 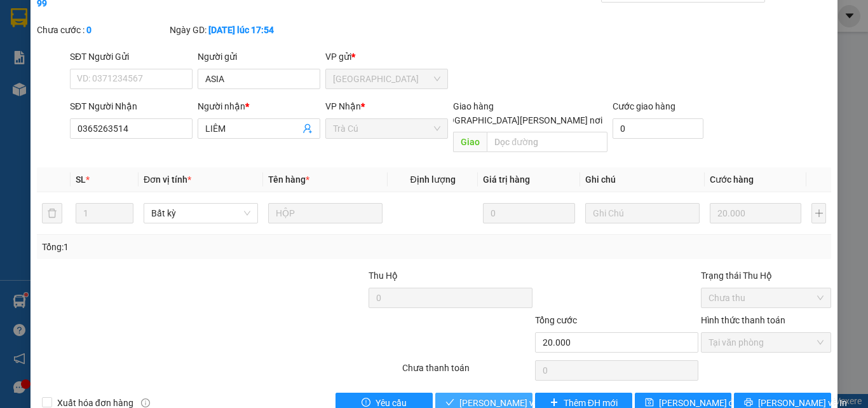 I want to click on span: printer, so click(x=749, y=403).